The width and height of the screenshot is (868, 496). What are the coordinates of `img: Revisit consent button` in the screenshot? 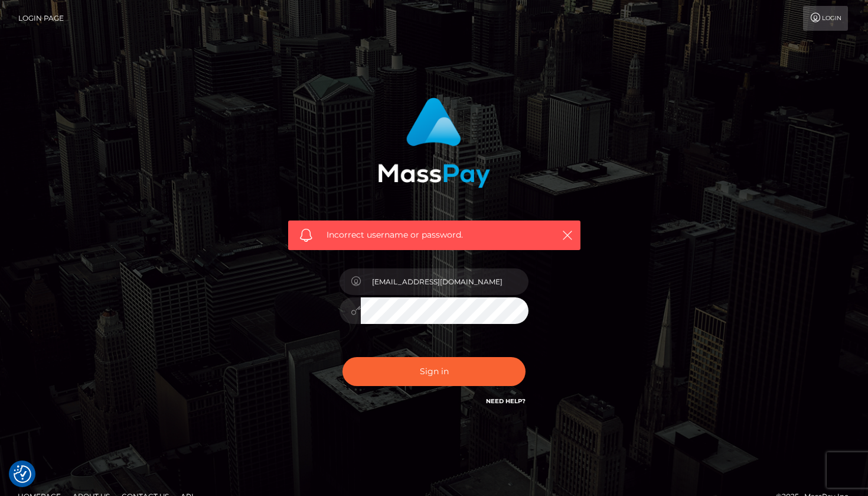 It's located at (22, 474).